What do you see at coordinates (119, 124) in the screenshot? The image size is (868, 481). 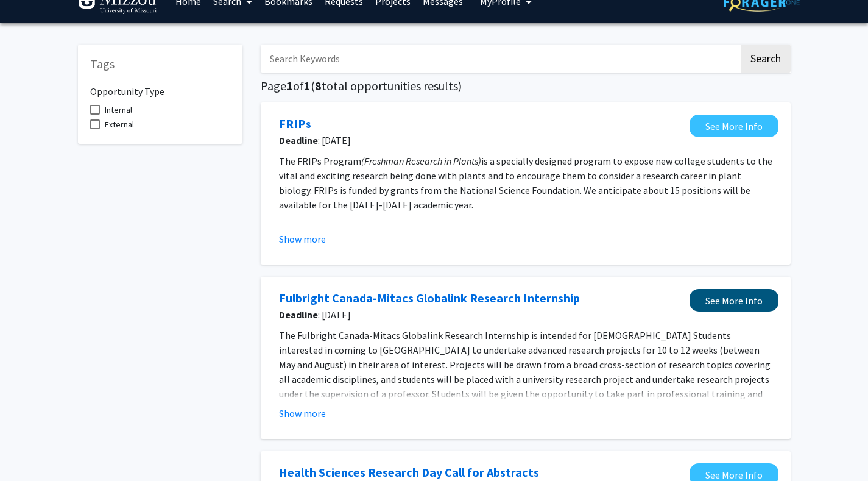 I see `span: External` at bounding box center [119, 124].